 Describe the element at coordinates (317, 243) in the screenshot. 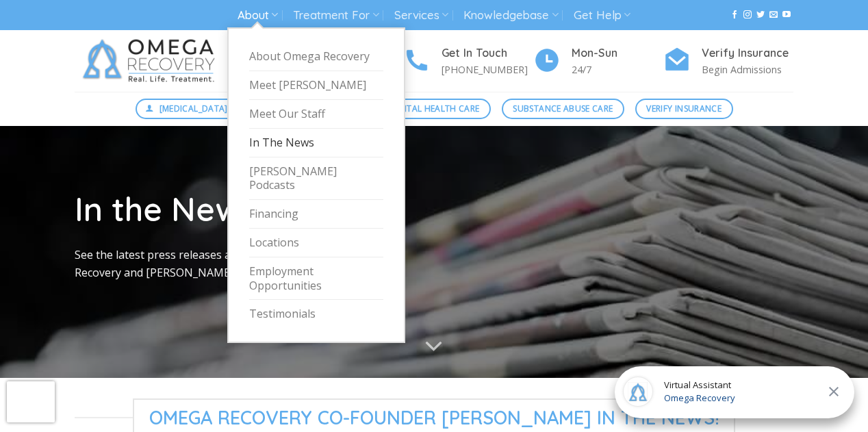

I see `a: Locations` at that location.